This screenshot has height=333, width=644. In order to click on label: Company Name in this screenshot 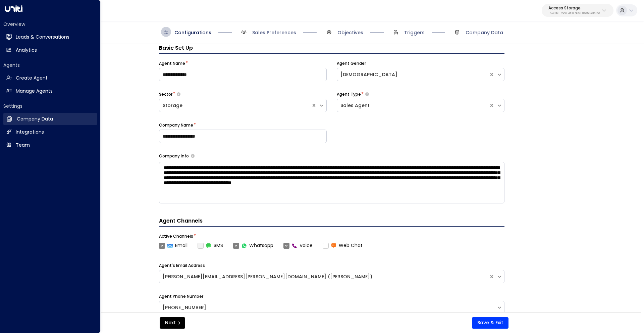, I will do `click(176, 125)`.